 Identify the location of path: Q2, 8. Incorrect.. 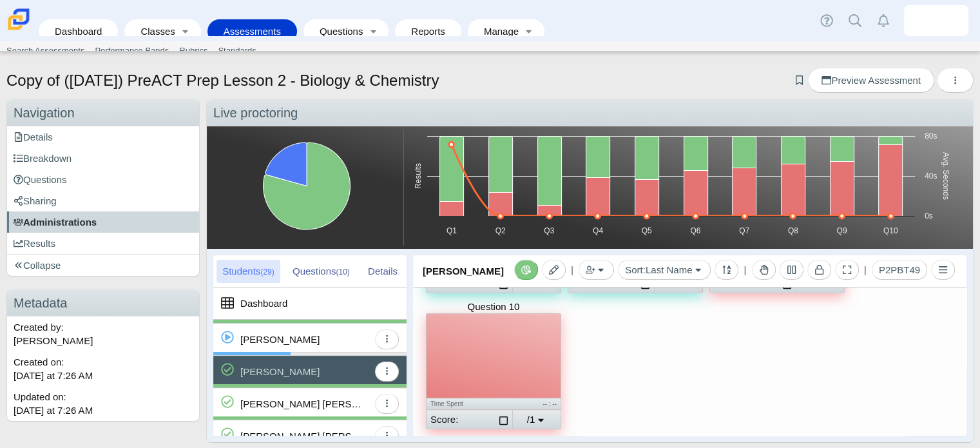
(500, 204).